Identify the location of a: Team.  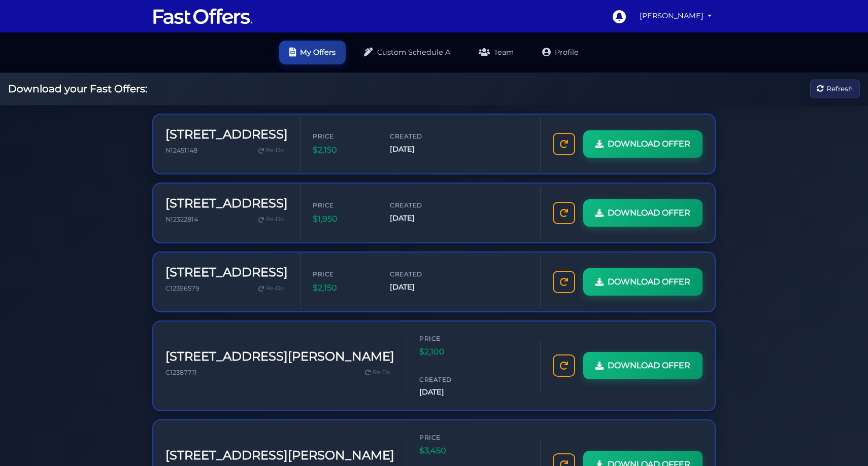
(496, 52).